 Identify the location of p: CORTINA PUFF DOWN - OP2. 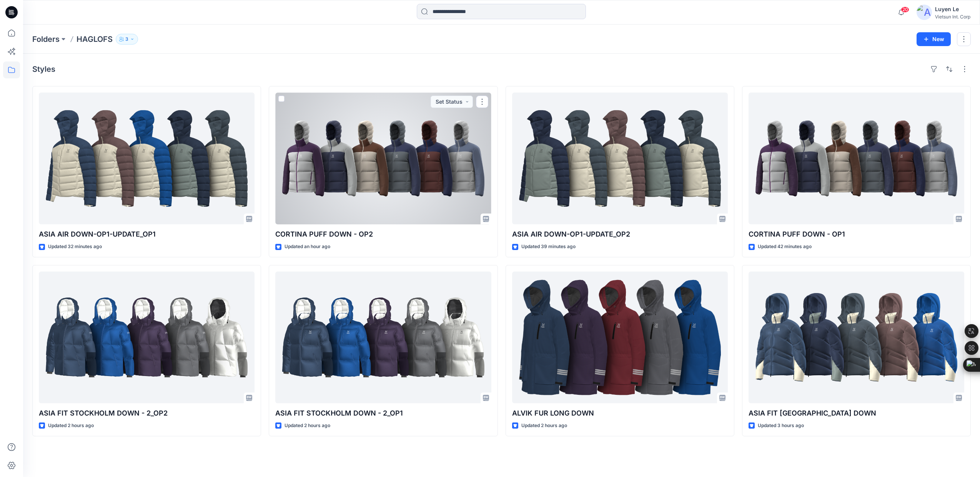
(383, 234).